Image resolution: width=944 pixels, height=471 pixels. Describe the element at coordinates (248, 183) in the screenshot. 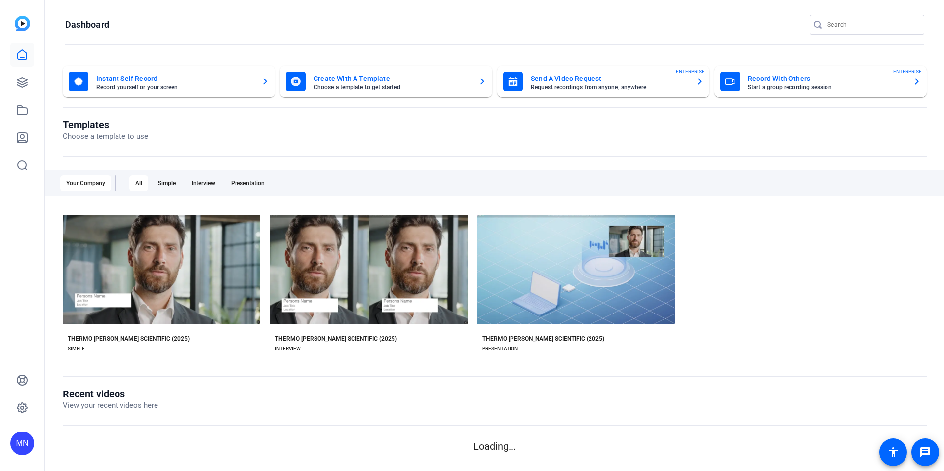

I see `div: Presentation` at that location.